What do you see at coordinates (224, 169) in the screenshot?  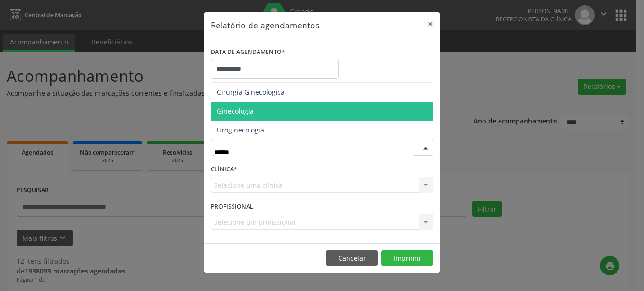 I see `label: CLÍNICA` at bounding box center [224, 169].